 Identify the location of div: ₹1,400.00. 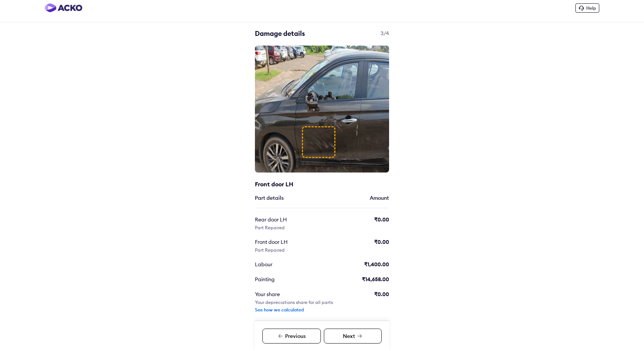
(376, 264).